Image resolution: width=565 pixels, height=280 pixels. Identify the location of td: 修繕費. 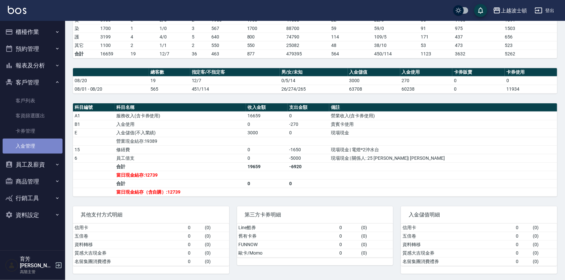
(180, 150).